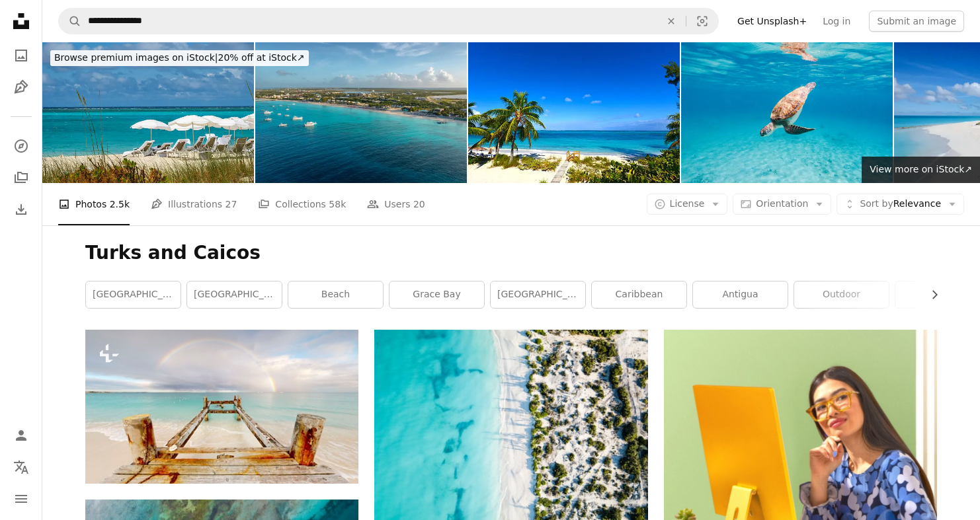 Image resolution: width=980 pixels, height=520 pixels. I want to click on a: outdoor, so click(841, 295).